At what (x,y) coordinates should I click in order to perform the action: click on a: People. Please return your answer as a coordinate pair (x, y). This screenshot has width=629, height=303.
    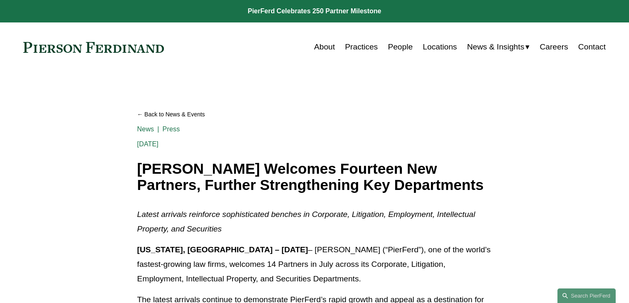
    Looking at the image, I should click on (400, 47).